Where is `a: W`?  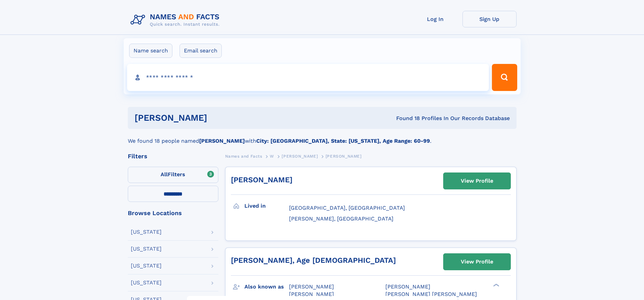
a: W is located at coordinates (272, 156).